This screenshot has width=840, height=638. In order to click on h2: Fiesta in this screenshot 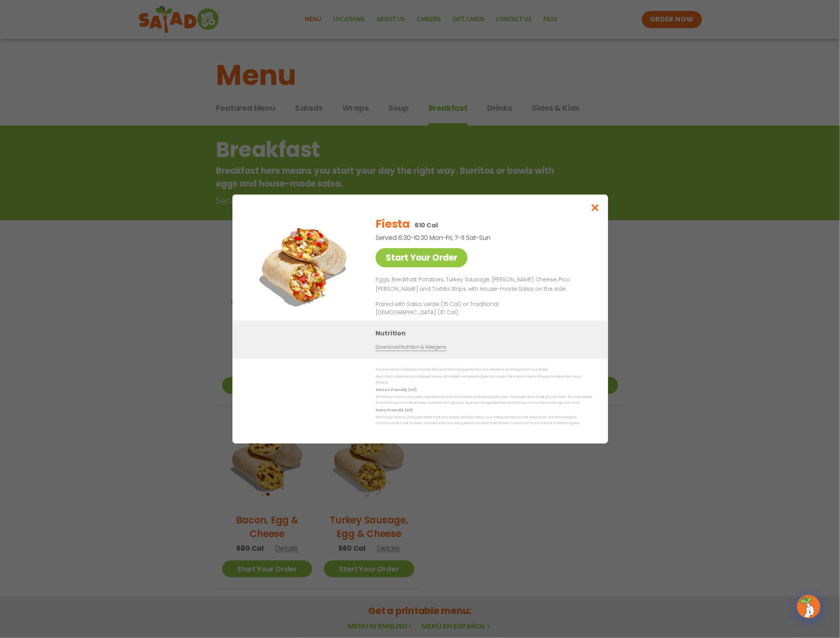, I will do `click(393, 225)`.